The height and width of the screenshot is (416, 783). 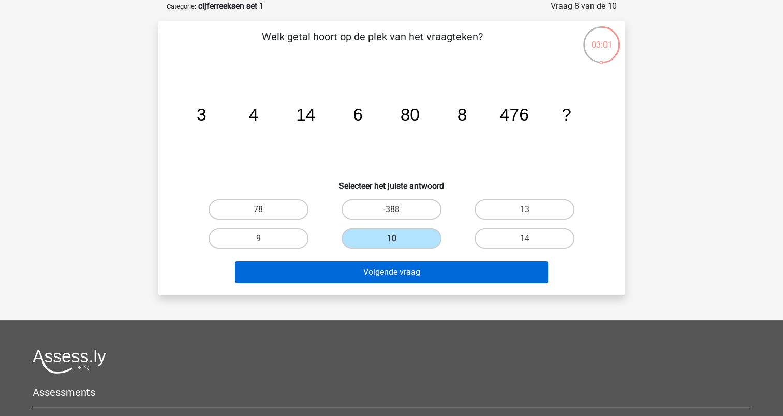 What do you see at coordinates (409, 114) in the screenshot?
I see `tspan: 80` at bounding box center [409, 114].